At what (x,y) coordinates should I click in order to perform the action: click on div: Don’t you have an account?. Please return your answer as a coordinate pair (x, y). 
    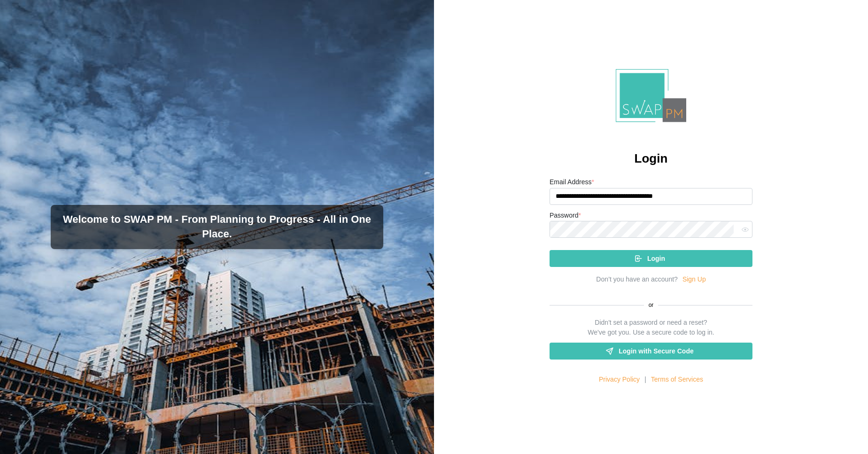
    Looking at the image, I should click on (637, 279).